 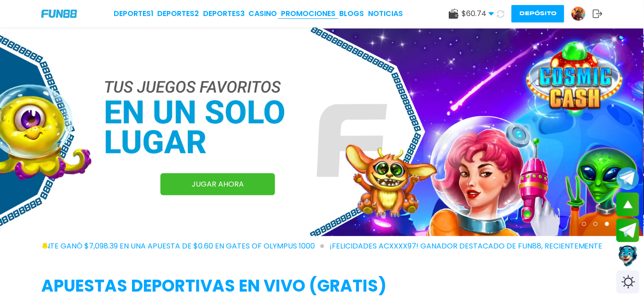 What do you see at coordinates (581, 14) in the screenshot?
I see `a: Avatar` at bounding box center [581, 14].